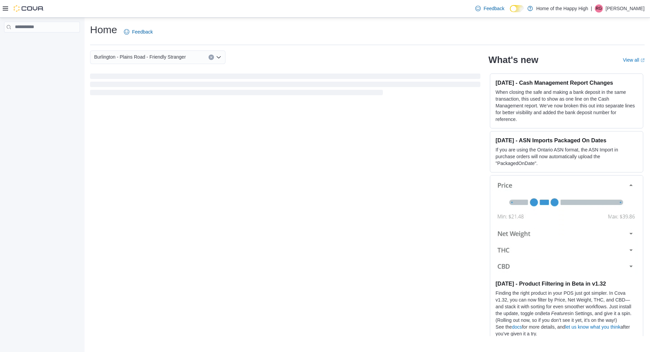 The width and height of the screenshot is (650, 352). What do you see at coordinates (140, 57) in the screenshot?
I see `span: Burlington - Plains Road - Friendly Stranger` at bounding box center [140, 57].